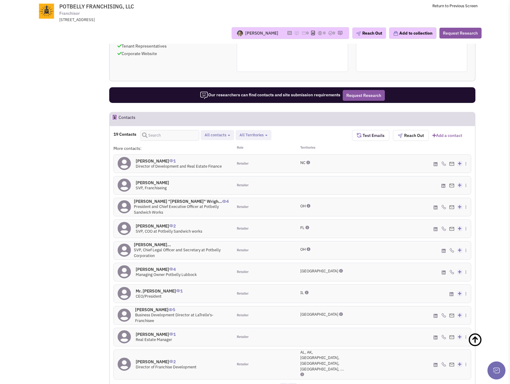 The height and width of the screenshot is (384, 510). What do you see at coordinates (125, 134) in the screenshot?
I see `h4: 19 Contacts` at bounding box center [125, 134].